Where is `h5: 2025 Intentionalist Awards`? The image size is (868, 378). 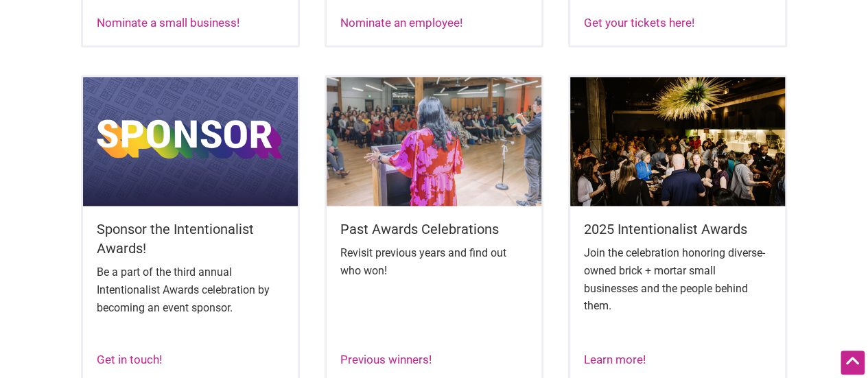 h5: 2025 Intentionalist Awards is located at coordinates (678, 229).